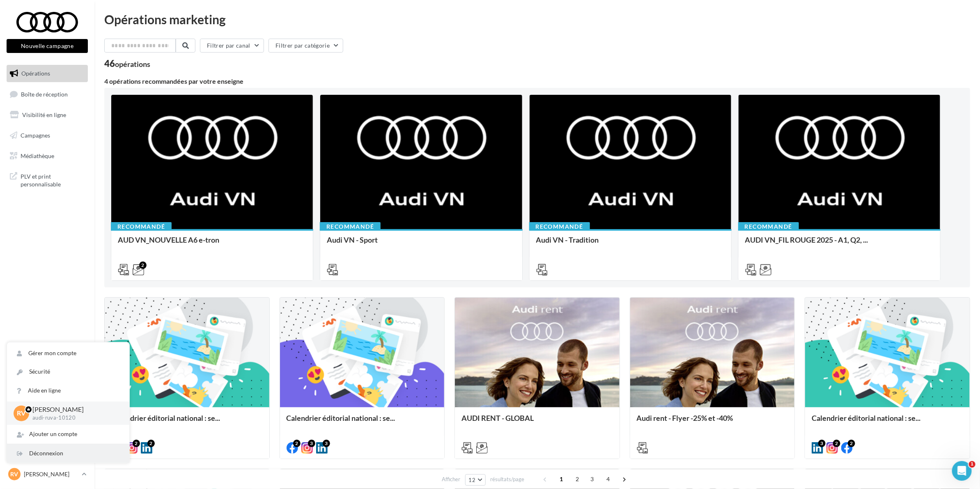 This screenshot has width=980, height=489. I want to click on div: 4 opérations recommandées par votre enseigne, so click(538, 81).